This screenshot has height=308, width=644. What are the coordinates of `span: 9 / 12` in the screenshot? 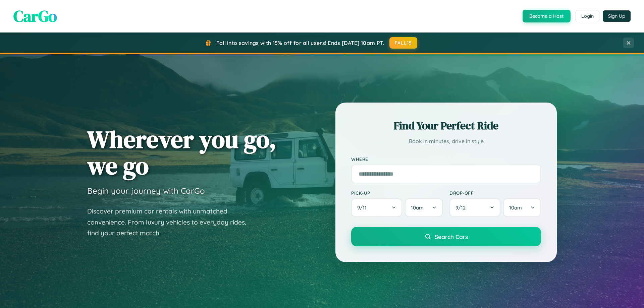 It's located at (462, 208).